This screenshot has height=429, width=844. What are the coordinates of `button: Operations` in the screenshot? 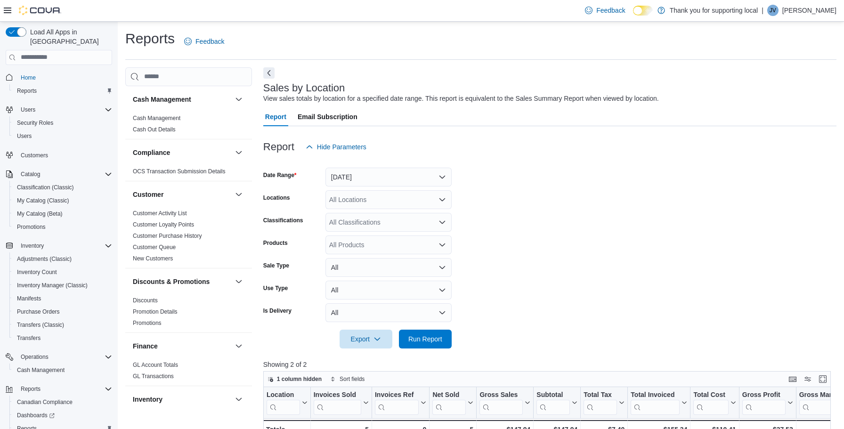 It's located at (34, 357).